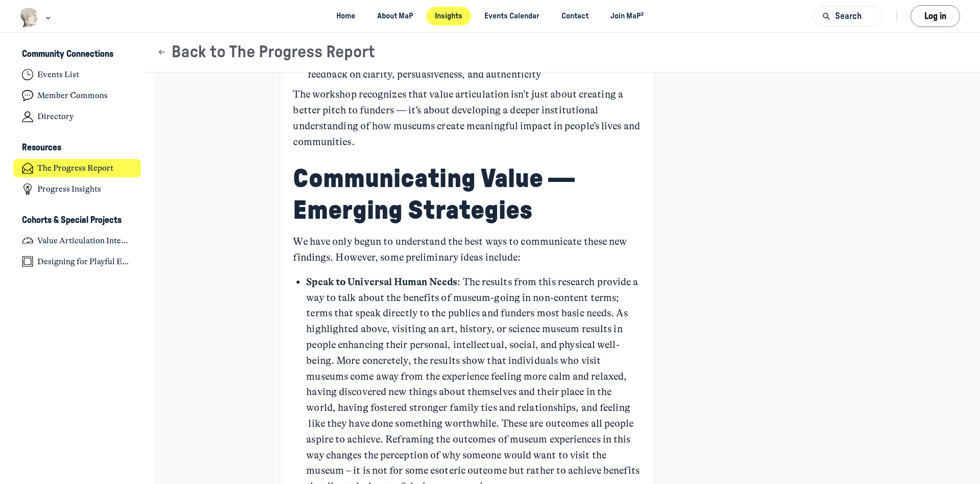 Image resolution: width=980 pixels, height=484 pixels. What do you see at coordinates (77, 95) in the screenshot?
I see `a: Member Commons` at bounding box center [77, 95].